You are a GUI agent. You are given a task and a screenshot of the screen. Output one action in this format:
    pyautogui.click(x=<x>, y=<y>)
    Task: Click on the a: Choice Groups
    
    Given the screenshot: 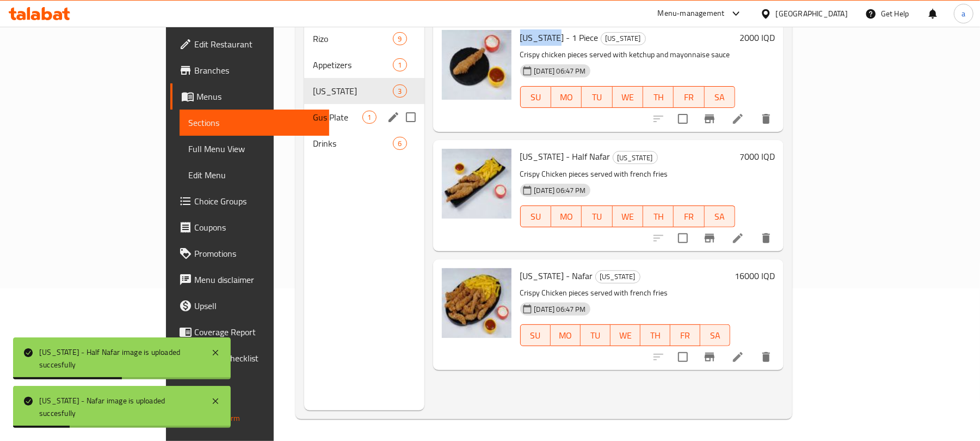 What is the action you would take?
    pyautogui.click(x=249, y=201)
    